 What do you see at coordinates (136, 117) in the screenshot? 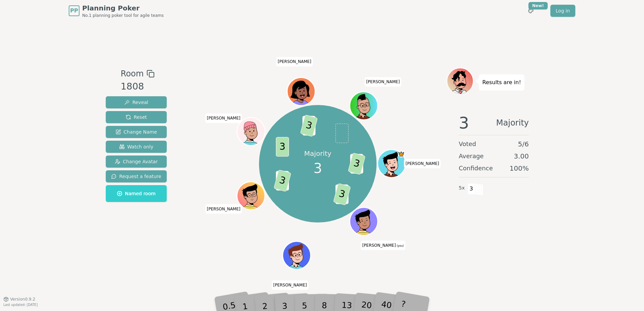
I see `span: Reset` at bounding box center [136, 117].